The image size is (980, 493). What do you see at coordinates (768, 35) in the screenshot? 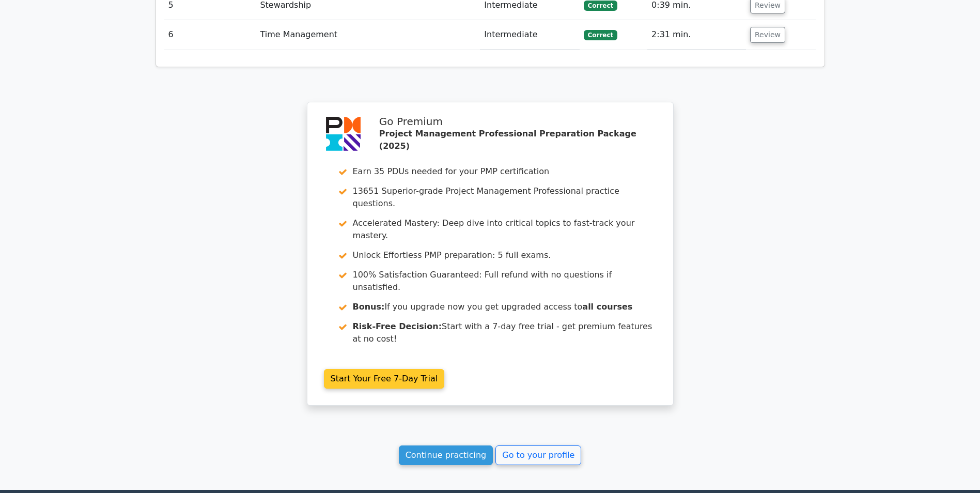
I see `button: Review` at bounding box center [768, 35].